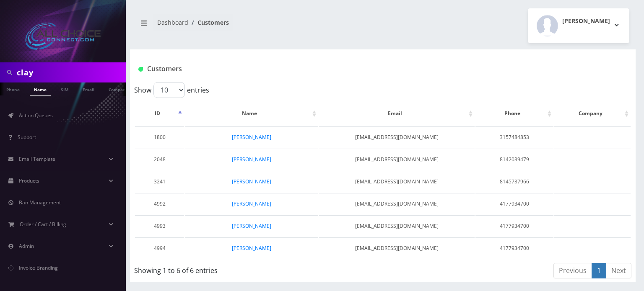  I want to click on td: 4994, so click(159, 248).